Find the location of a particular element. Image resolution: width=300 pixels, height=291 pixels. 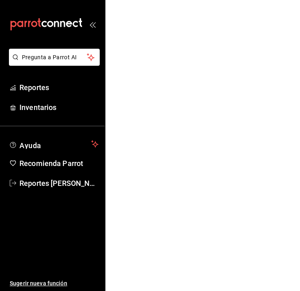

button: open_drawer_menu is located at coordinates (93, 24).